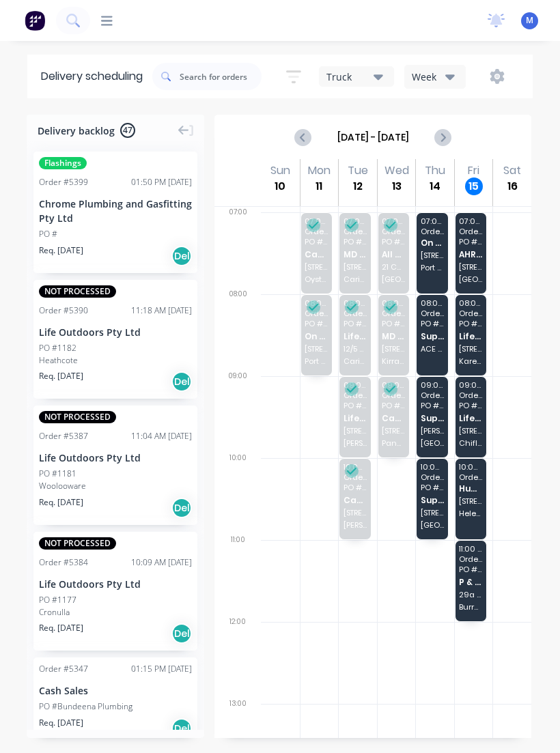 This screenshot has width=560, height=753. Describe the element at coordinates (116, 486) in the screenshot. I see `div: Woolooware` at that location.